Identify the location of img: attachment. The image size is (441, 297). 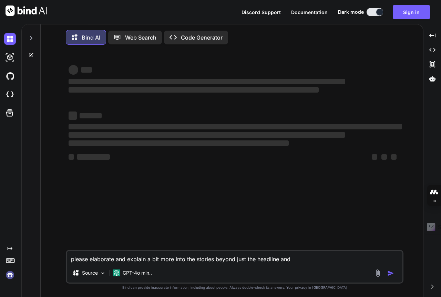
(377, 273).